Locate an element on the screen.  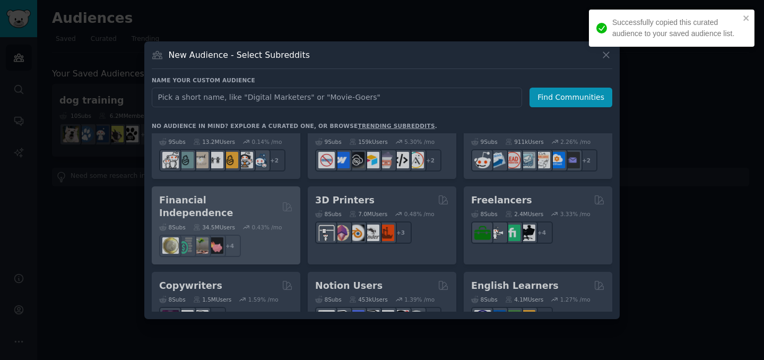
button: close is located at coordinates (746, 18).